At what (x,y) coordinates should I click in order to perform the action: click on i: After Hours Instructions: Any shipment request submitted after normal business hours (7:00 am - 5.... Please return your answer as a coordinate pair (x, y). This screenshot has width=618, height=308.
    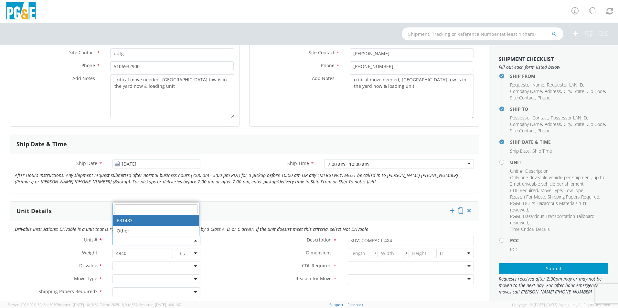
    Looking at the image, I should click on (236, 178).